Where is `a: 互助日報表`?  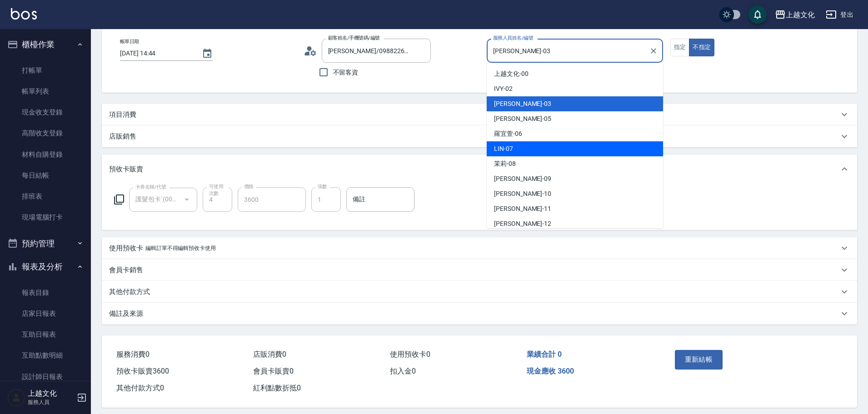
a: 互助日報表 is located at coordinates (46, 335).